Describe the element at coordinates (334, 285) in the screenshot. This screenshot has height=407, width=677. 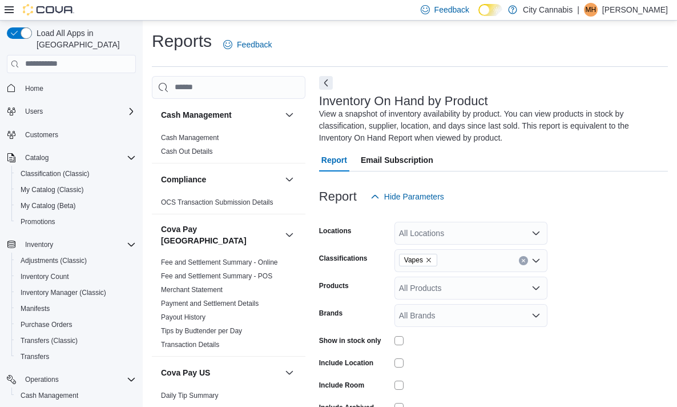
I see `label: Products` at that location.